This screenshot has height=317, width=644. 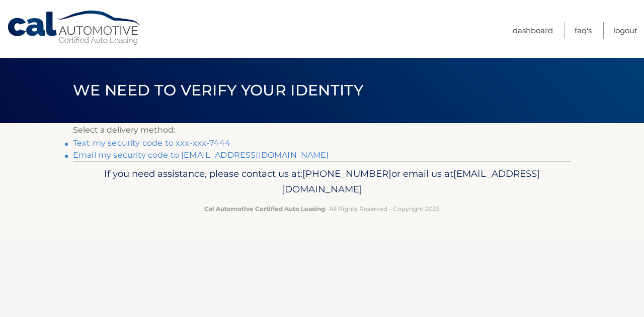 I want to click on p: Select a delivery method:, so click(x=322, y=130).